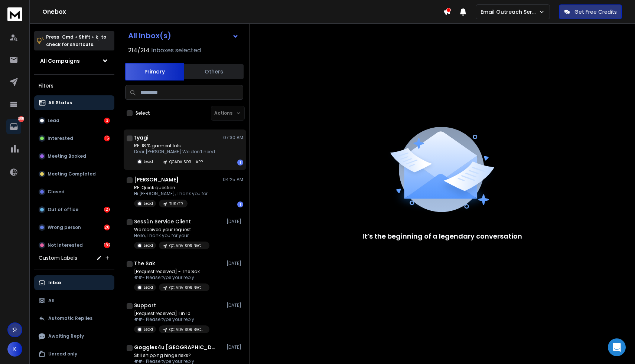  What do you see at coordinates (74, 121) in the screenshot?
I see `button: Lead3` at bounding box center [74, 121].